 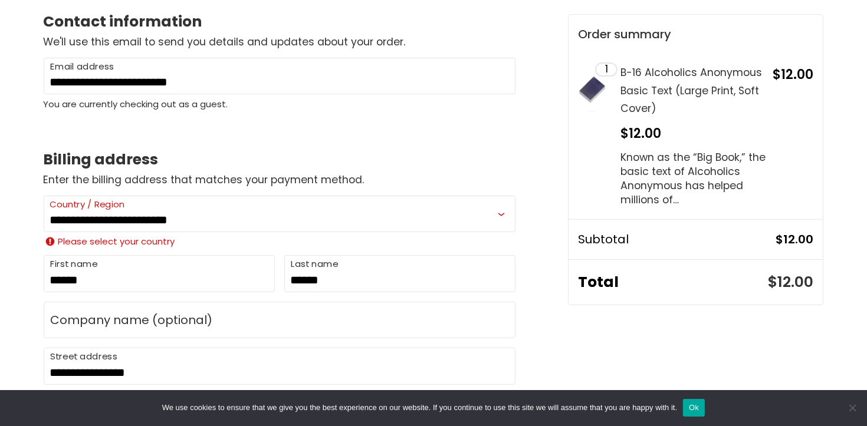 I want to click on label: Company name (optional), so click(x=131, y=320).